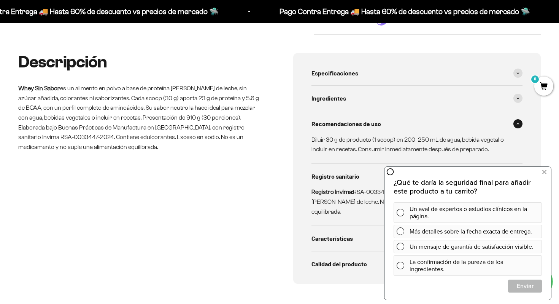 The height and width of the screenshot is (304, 559). Describe the element at coordinates (346, 124) in the screenshot. I see `span: Recomendaciones de uso` at that location.